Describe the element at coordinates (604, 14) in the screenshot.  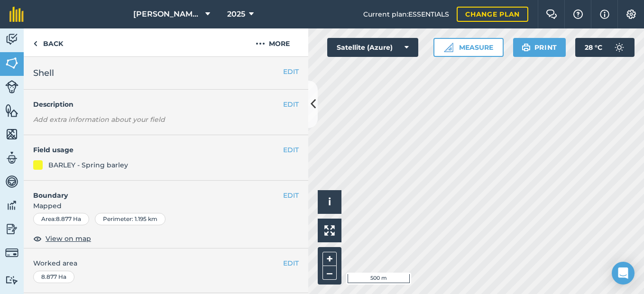
I see `img: svg+xml;base64,PHN2ZyB4bWxucz0iaHR0cDovL3d3dy53My5vcmcvMjAwMC9zdmciIHdpZHRoPSIxNyIgaGVpZ2h0PSIxNy...` at that location.